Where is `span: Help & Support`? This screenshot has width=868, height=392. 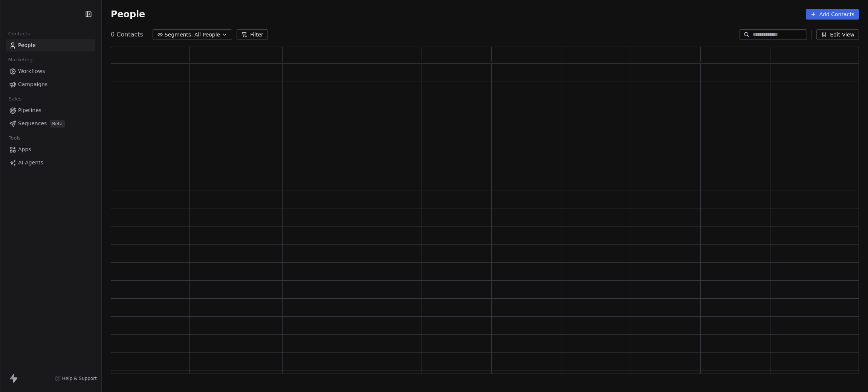 span: Help & Support is located at coordinates (80, 379).